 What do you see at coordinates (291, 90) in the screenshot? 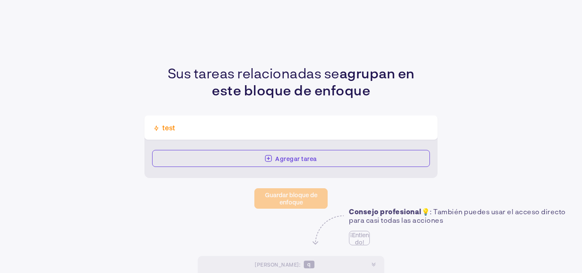
I see `font: este bloque de enfoque` at bounding box center [291, 90].